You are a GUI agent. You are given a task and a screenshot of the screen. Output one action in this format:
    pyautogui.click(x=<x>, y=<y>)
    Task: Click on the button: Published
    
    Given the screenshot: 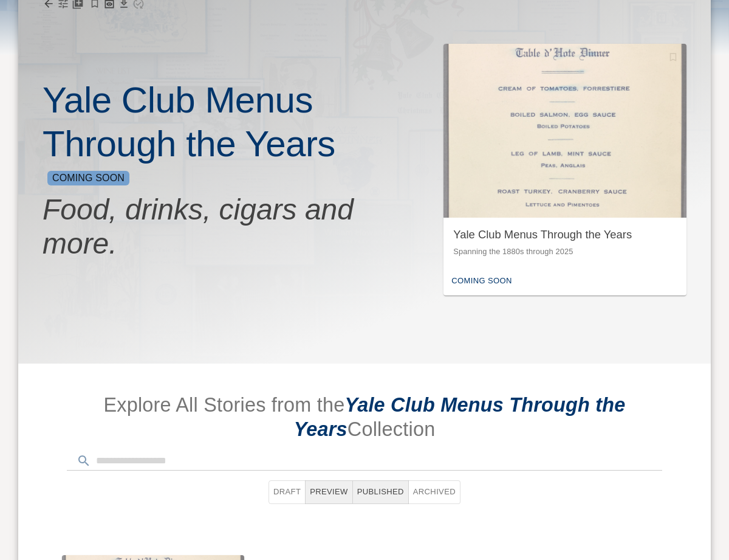 What is the action you would take?
    pyautogui.click(x=380, y=491)
    